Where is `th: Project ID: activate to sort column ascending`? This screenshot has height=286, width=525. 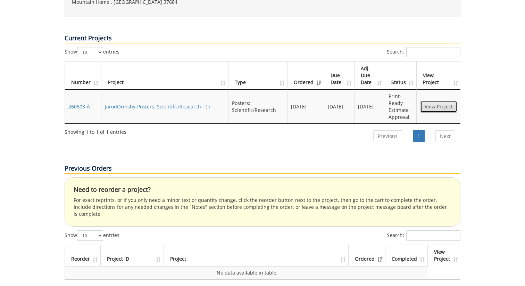
th: Project ID: activate to sort column ascending is located at coordinates (132, 255).